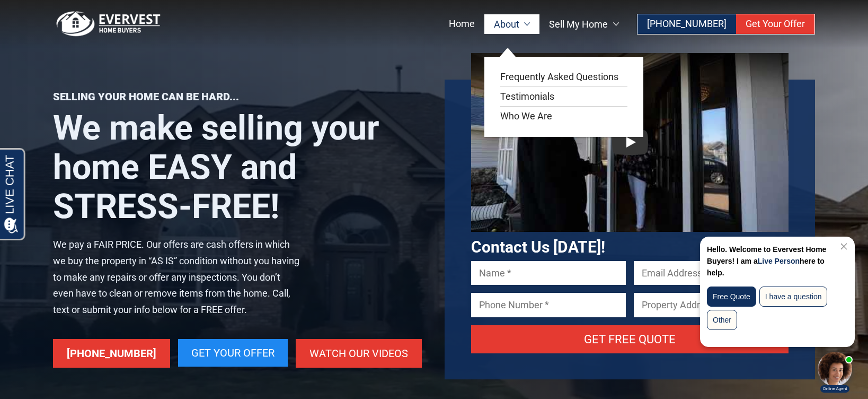  Describe the element at coordinates (564, 117) in the screenshot. I see `a: Who We Are` at that location.